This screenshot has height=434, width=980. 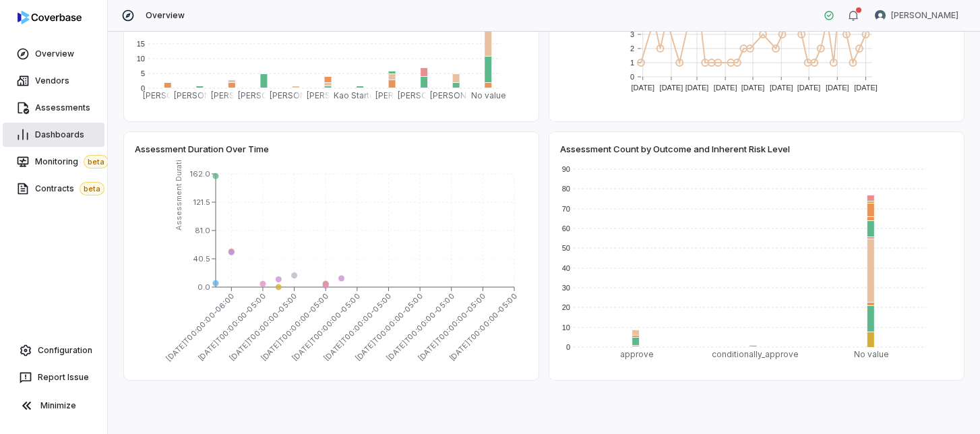 I want to click on span: Assessments, so click(x=63, y=108).